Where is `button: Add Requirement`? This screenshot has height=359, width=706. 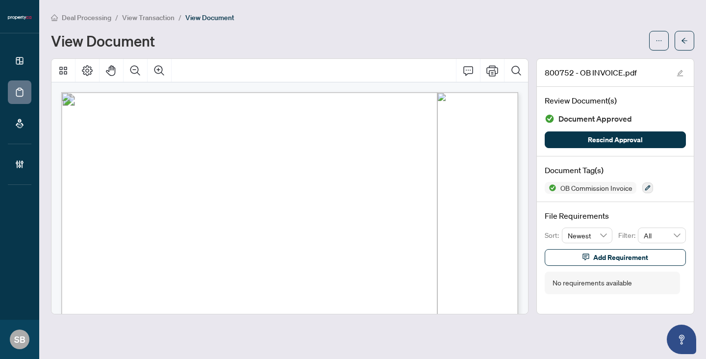 button: Add Requirement is located at coordinates (615, 257).